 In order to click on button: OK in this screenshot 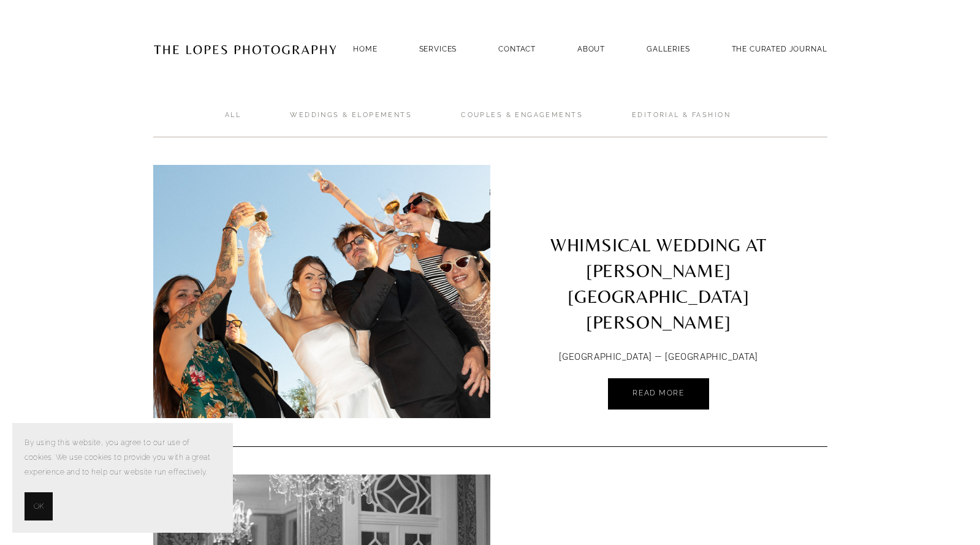, I will do `click(38, 507)`.